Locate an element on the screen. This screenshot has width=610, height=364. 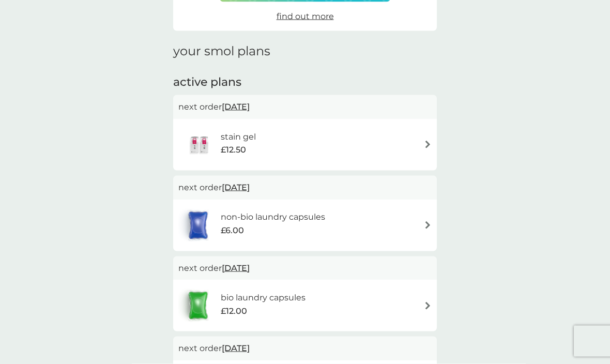
h1: your smol plans is located at coordinates (305, 51).